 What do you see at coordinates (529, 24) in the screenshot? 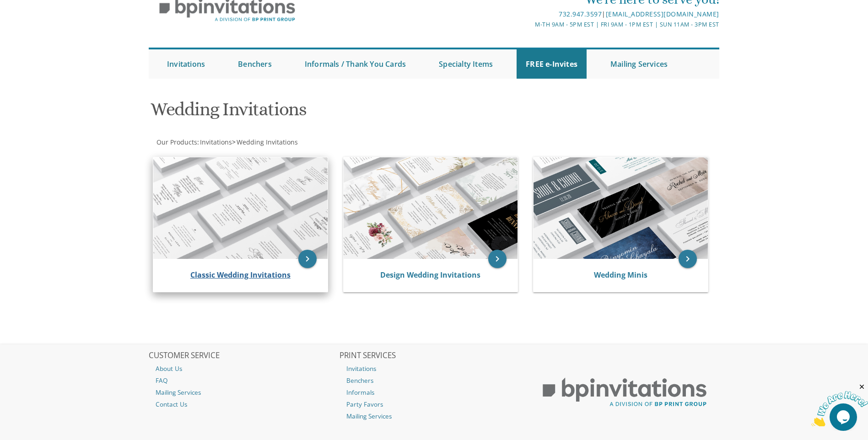
I see `div: M-Th 9am - 5pm EST | Fri 9am - 1pm EST | Sun 11am - 3pm EST` at bounding box center [529, 24].